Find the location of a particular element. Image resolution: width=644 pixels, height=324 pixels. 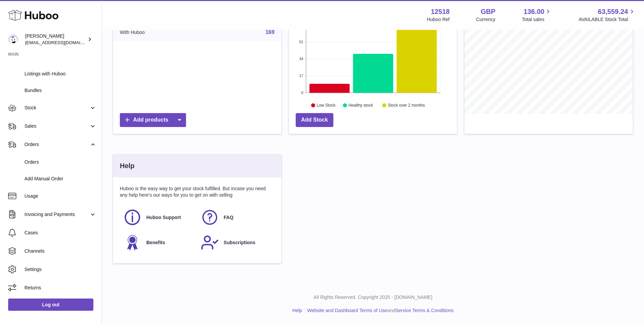

strong: GBP is located at coordinates (488, 12).